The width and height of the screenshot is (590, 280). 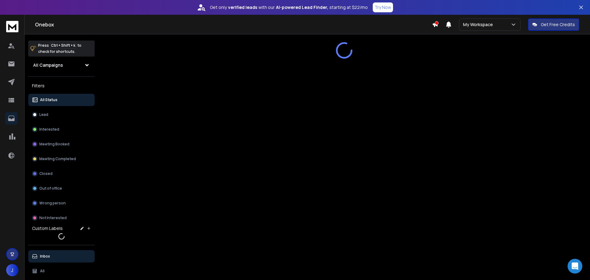 I want to click on h1: Onebox, so click(x=234, y=25).